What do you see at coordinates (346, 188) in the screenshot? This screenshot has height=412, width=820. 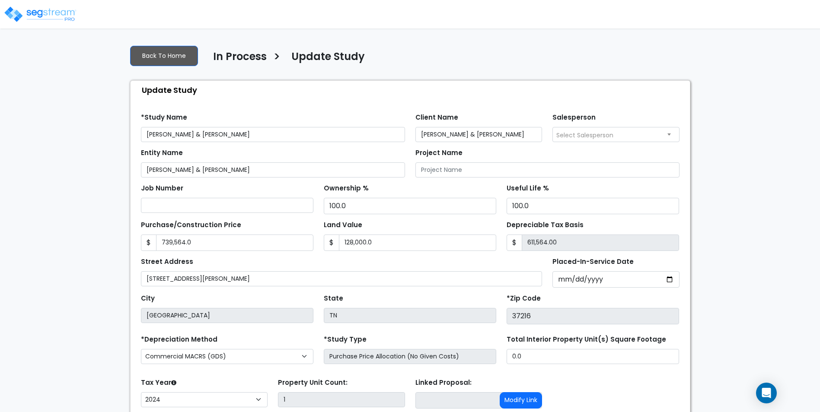 I see `label: Ownership %` at bounding box center [346, 188].